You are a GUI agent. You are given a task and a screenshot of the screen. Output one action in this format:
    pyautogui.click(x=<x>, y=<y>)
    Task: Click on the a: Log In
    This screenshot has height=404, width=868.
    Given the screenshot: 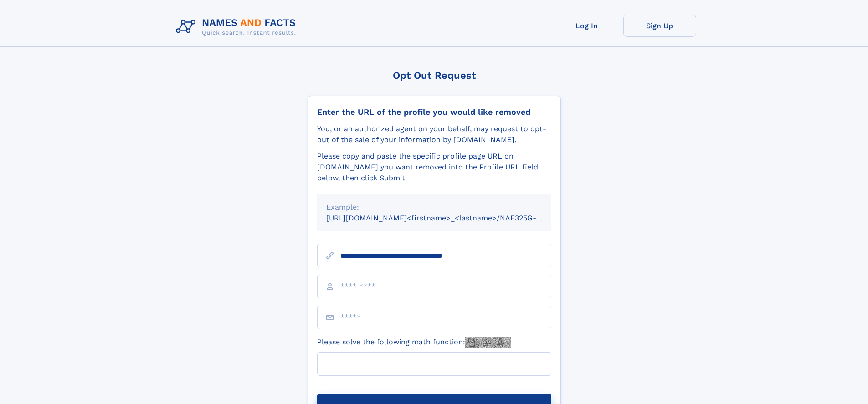 What is the action you would take?
    pyautogui.click(x=587, y=26)
    